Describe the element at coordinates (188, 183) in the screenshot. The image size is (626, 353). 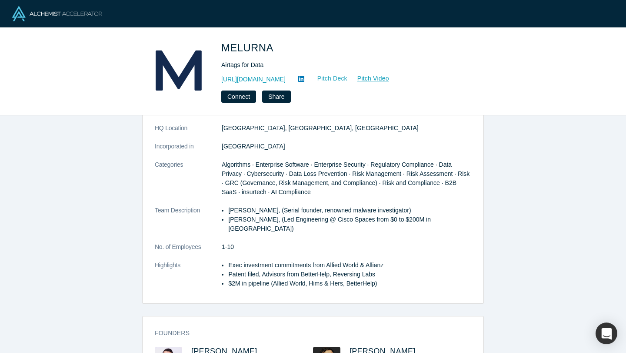
I see `dt: Categories` at that location.